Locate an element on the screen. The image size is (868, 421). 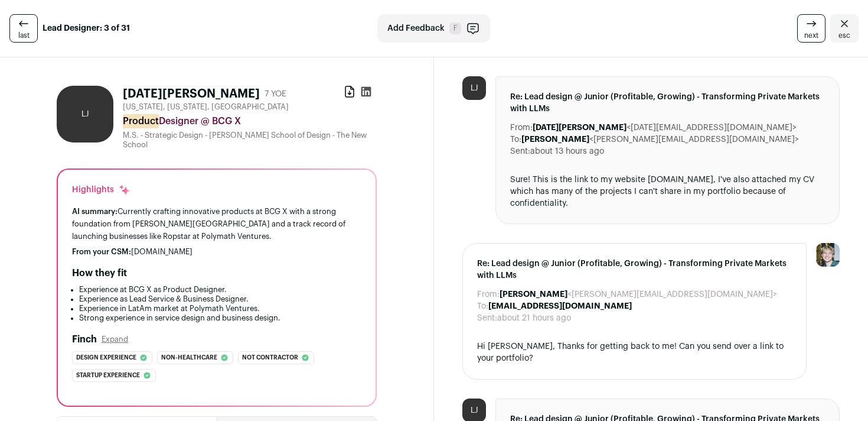
div: Designer @ BCG X is located at coordinates (249, 121).